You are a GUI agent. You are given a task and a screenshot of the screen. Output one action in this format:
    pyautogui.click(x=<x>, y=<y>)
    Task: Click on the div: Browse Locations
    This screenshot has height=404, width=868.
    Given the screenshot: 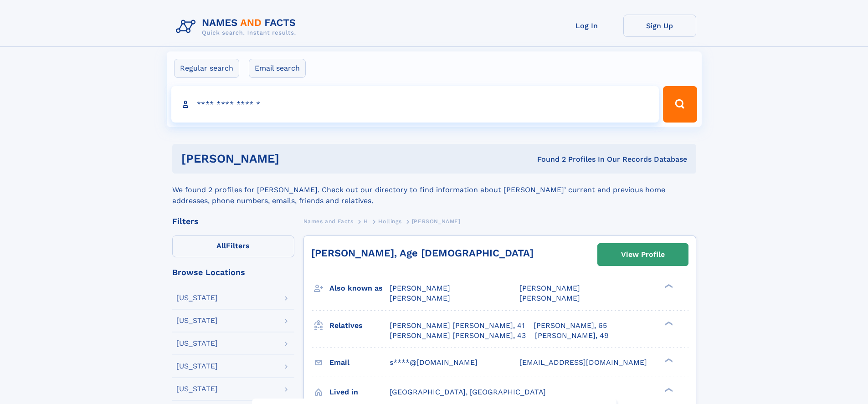 What is the action you would take?
    pyautogui.click(x=233, y=272)
    